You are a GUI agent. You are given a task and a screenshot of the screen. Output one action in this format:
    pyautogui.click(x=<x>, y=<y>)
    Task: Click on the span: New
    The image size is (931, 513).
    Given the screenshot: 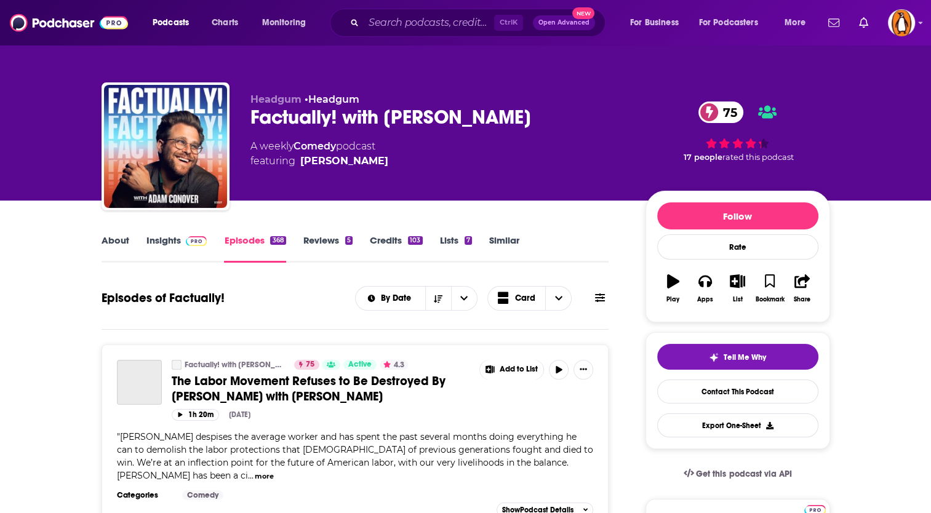 What is the action you would take?
    pyautogui.click(x=583, y=13)
    